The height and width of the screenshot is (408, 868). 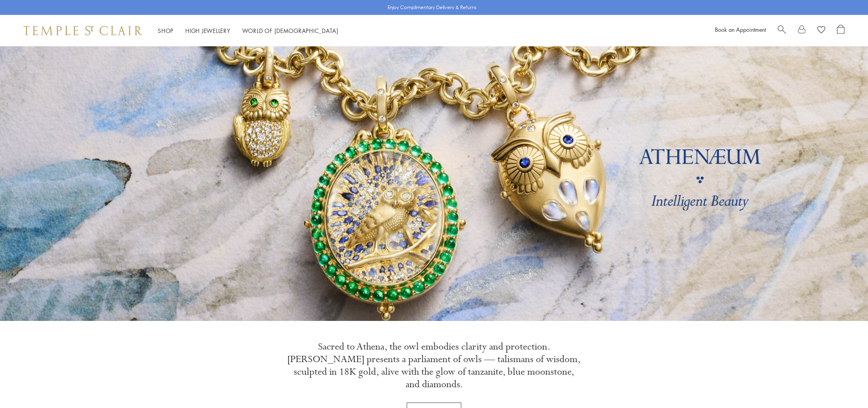 I want to click on a: Book an Appointment, so click(x=740, y=30).